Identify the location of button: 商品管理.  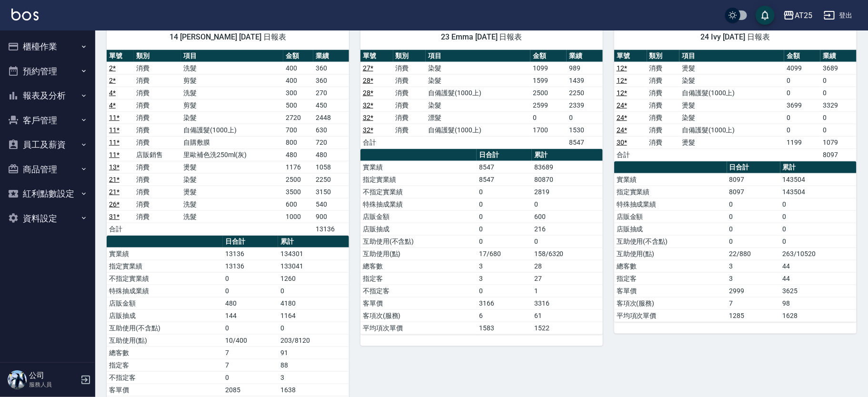
(48, 169).